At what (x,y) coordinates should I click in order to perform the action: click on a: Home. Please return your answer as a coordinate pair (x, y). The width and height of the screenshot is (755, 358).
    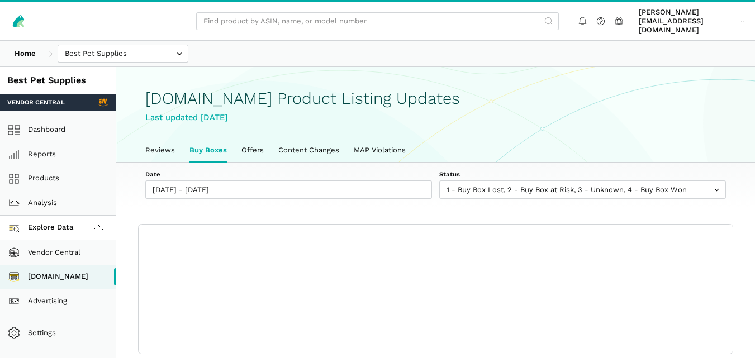
    Looking at the image, I should click on (25, 54).